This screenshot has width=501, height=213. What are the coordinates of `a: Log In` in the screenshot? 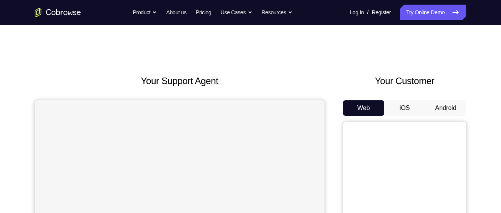 It's located at (357, 12).